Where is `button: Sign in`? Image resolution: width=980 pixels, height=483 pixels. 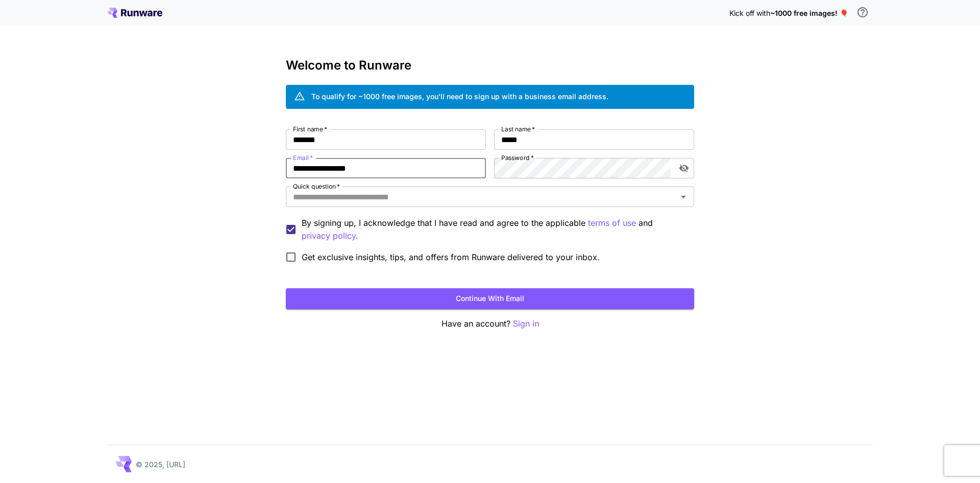 button: Sign in is located at coordinates (526, 324).